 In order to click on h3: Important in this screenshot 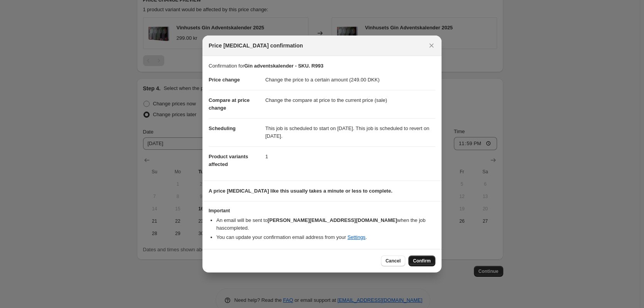, I will do `click(322, 211)`.